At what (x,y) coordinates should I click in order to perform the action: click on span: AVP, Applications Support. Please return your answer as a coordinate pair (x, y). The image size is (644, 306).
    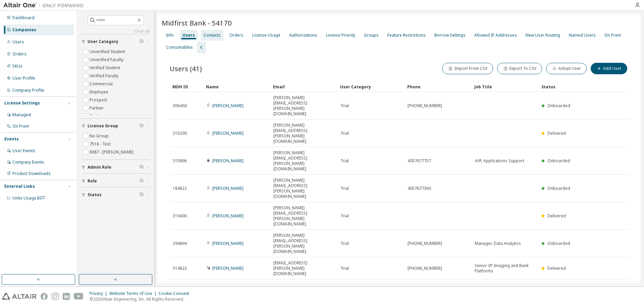
    Looking at the image, I should click on (499, 161).